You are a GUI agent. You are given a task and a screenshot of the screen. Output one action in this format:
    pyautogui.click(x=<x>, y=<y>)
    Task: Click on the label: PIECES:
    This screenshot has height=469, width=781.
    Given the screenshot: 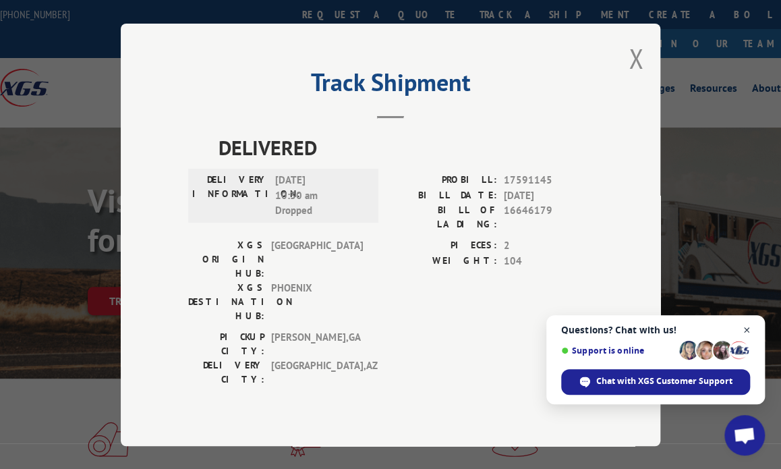 What is the action you would take?
    pyautogui.click(x=444, y=246)
    